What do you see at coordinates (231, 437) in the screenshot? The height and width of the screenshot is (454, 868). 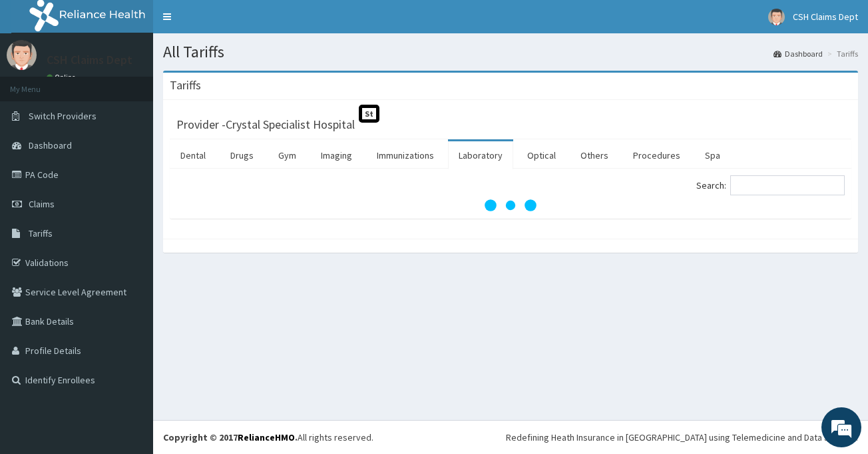 I see `strong: Copyright © 2017 .` at bounding box center [231, 437].